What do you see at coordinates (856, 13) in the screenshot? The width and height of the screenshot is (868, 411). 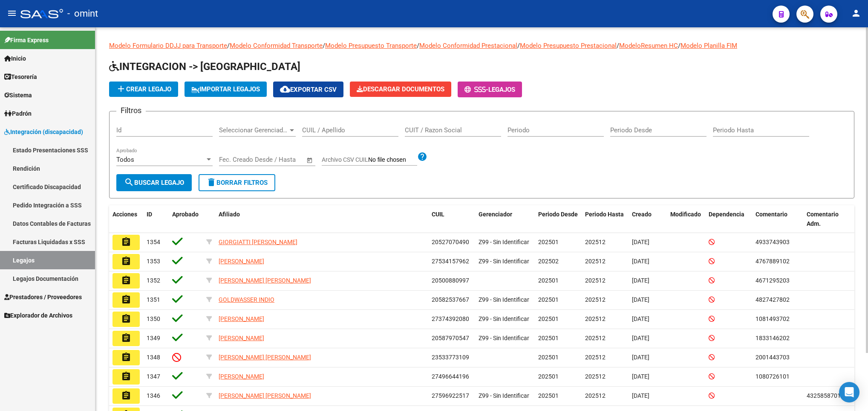 I see `mat-icon: person` at bounding box center [856, 13].